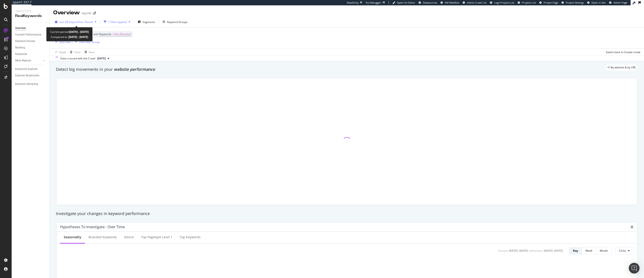 The height and width of the screenshot is (278, 644). Describe the element at coordinates (28, 61) in the screenshot. I see `a: More Reports` at that location.